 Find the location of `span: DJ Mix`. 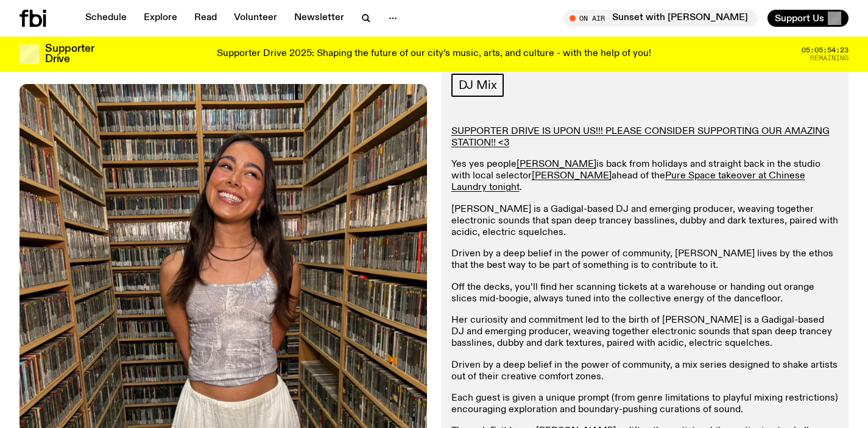

span: DJ Mix is located at coordinates (478, 85).